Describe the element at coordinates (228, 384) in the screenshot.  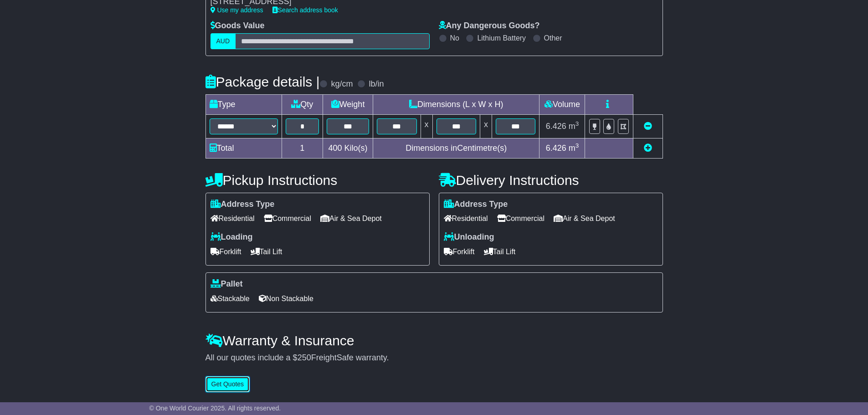
I see `button: Get Quotes` at that location.